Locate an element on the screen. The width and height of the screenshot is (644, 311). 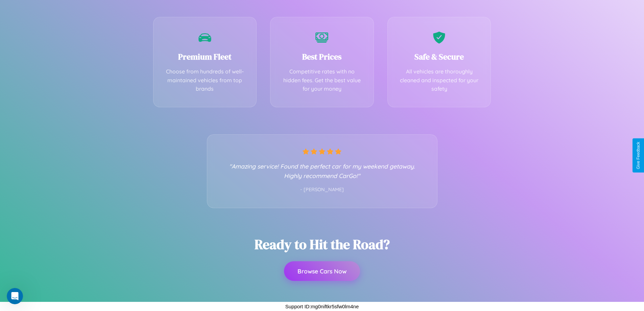
p: Competitive rates with no hidden fees. Get the best value for your money is located at coordinates (322, 80).